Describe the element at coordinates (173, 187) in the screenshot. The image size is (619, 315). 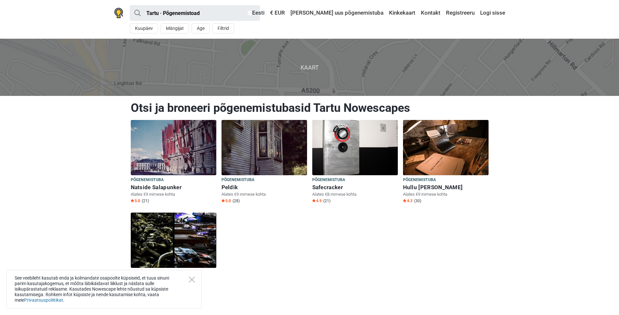
I see `h6: Natside Salapunker` at that location.